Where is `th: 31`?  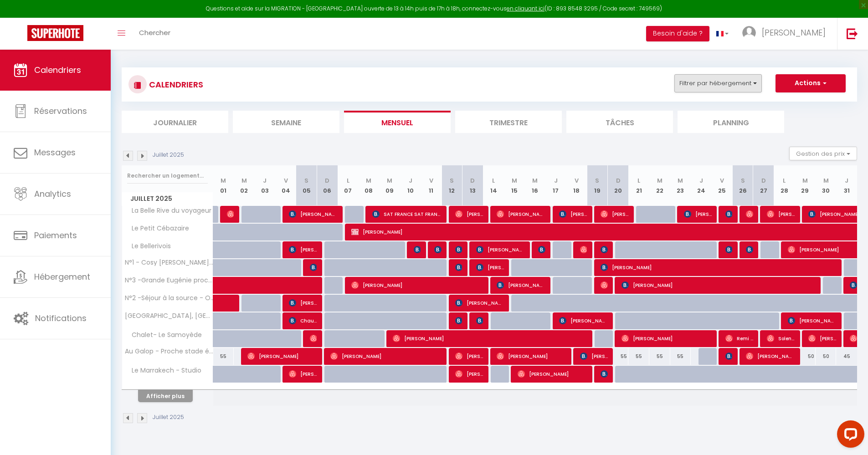 th: 31 is located at coordinates (846, 185).